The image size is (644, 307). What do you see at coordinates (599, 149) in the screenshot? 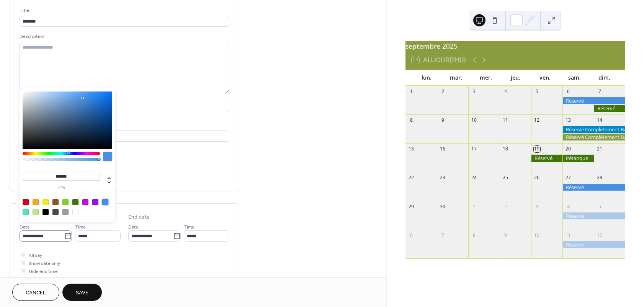
I see `div: 21` at bounding box center [599, 149].